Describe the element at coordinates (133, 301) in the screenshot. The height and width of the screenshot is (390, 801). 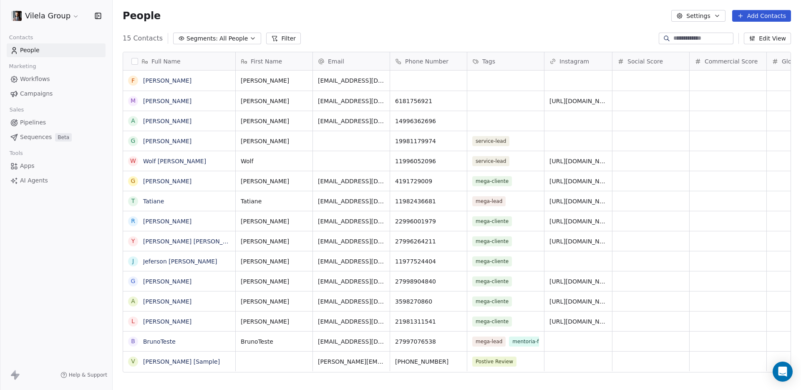
I see `div: A` at that location.